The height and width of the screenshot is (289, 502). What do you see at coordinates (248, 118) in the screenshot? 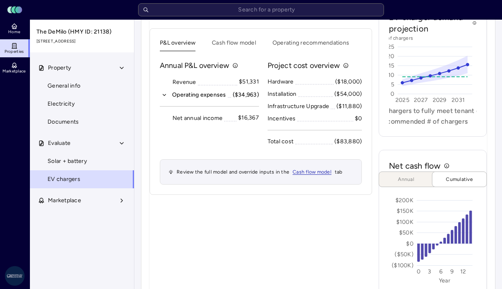
I see `div: $16,367` at bounding box center [248, 118].